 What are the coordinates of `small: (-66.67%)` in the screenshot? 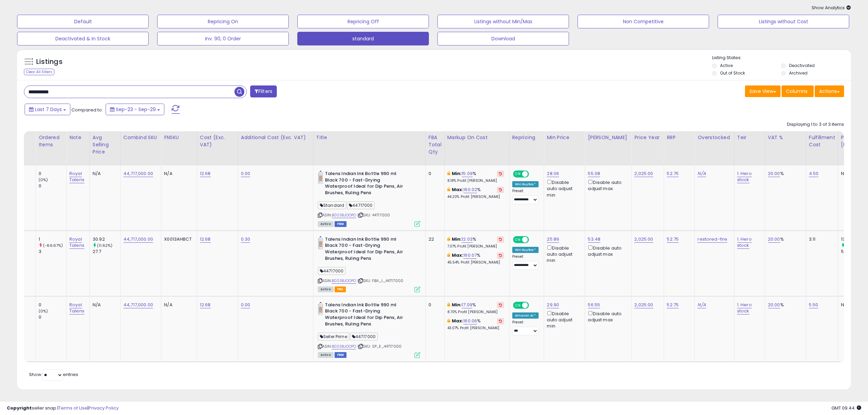 It's located at (53, 246).